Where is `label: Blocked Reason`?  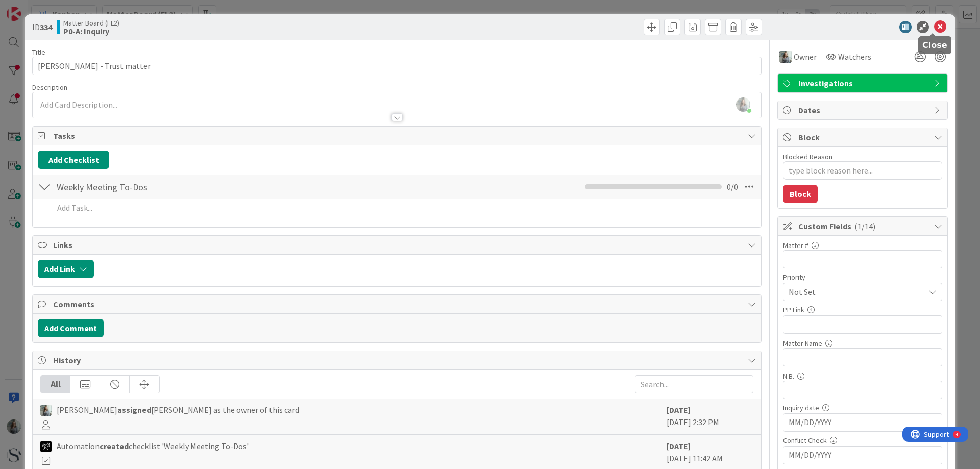 label: Blocked Reason is located at coordinates (807, 157).